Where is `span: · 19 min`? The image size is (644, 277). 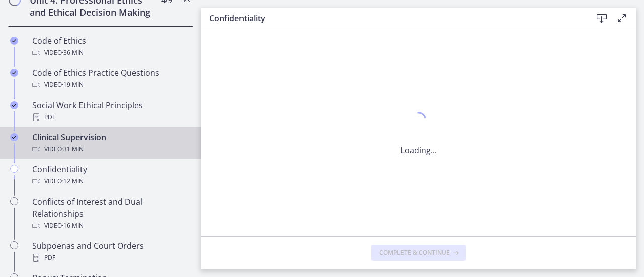 span: · 19 min is located at coordinates (73, 85).